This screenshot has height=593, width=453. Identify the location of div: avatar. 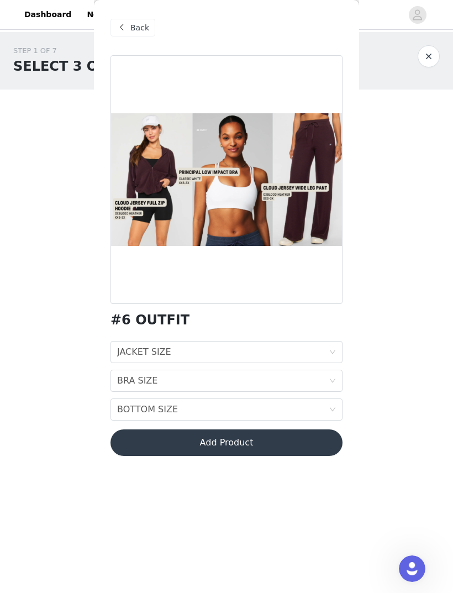
(417, 15).